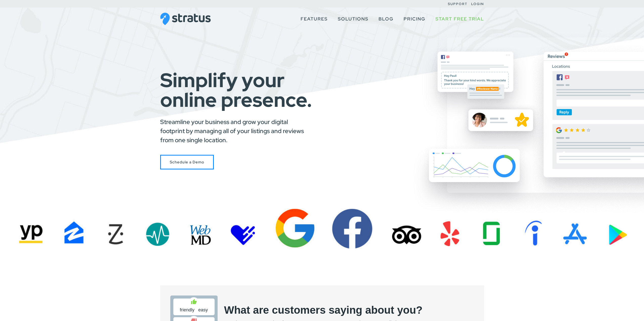 The height and width of the screenshot is (321, 644). Describe the element at coordinates (478, 4) in the screenshot. I see `a: Login` at that location.